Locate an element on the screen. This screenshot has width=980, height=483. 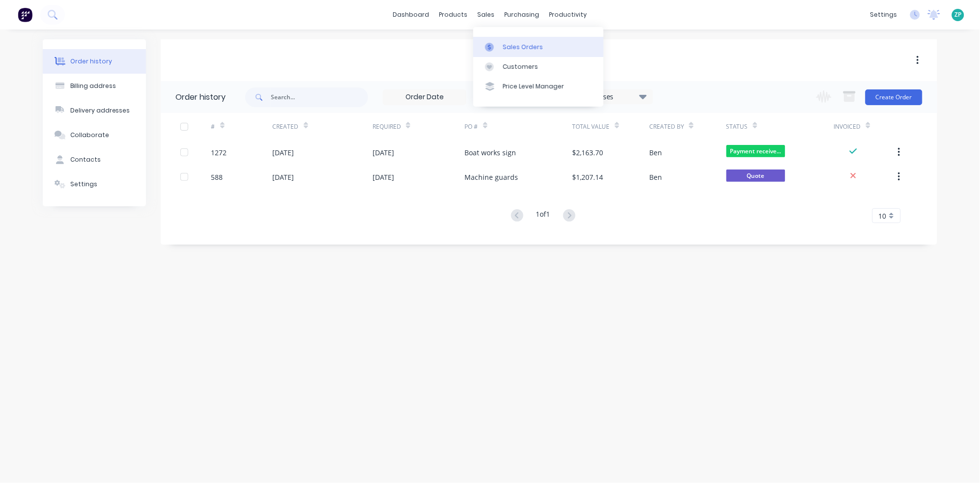
div: productivity is located at coordinates (568, 14).